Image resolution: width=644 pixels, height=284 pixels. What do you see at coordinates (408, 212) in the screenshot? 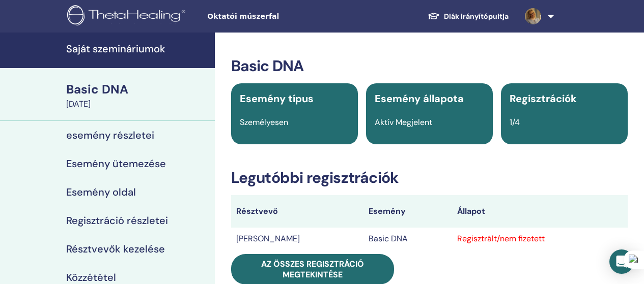
I see `th: Esemény` at bounding box center [408, 212].